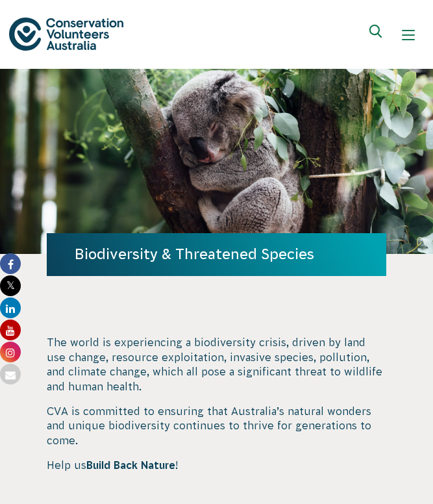 This screenshot has width=433, height=504. What do you see at coordinates (216, 364) in the screenshot?
I see `p: The world is experiencing a biodiversity crisis, driven by land use change, resource exploitation...` at bounding box center [216, 364].